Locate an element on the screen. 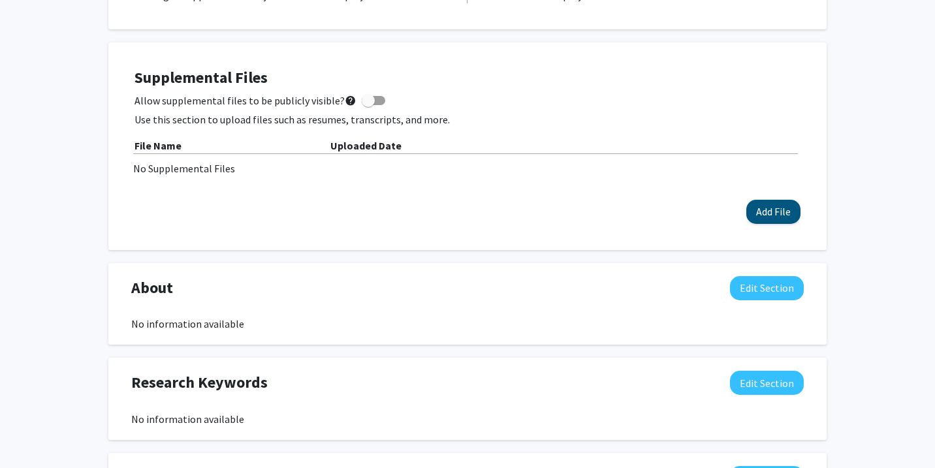  mat-icon: help is located at coordinates (350, 101).